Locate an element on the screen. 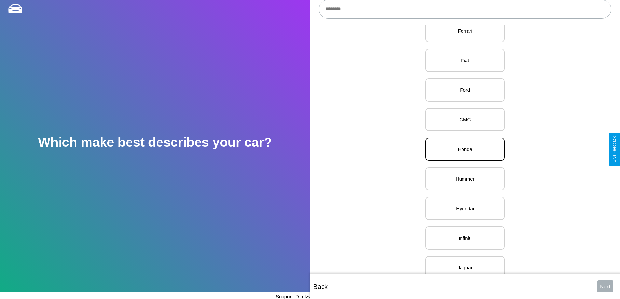 This screenshot has width=620, height=299. p: Jaguar is located at coordinates (465, 268).